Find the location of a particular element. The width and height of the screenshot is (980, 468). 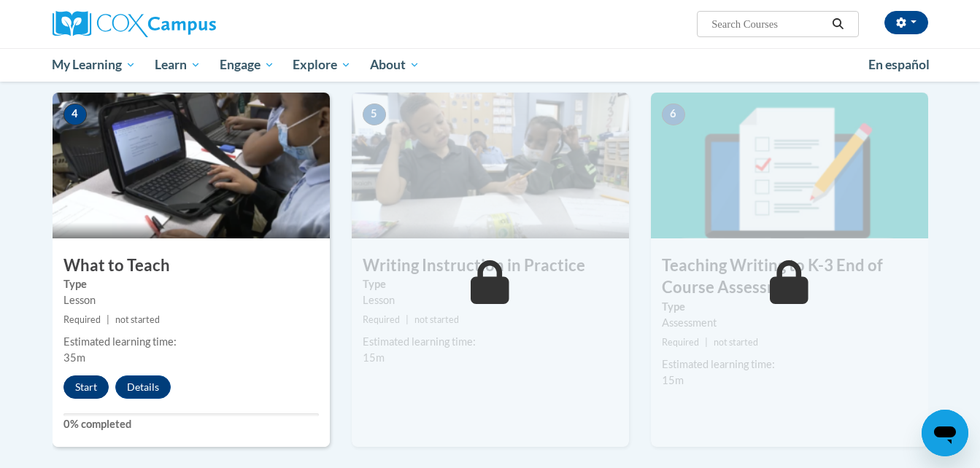

span: 5 is located at coordinates (375, 115).